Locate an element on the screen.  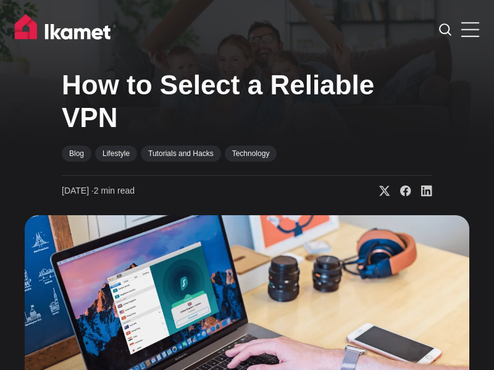
a: Tutorials and Hacks is located at coordinates (181, 154).